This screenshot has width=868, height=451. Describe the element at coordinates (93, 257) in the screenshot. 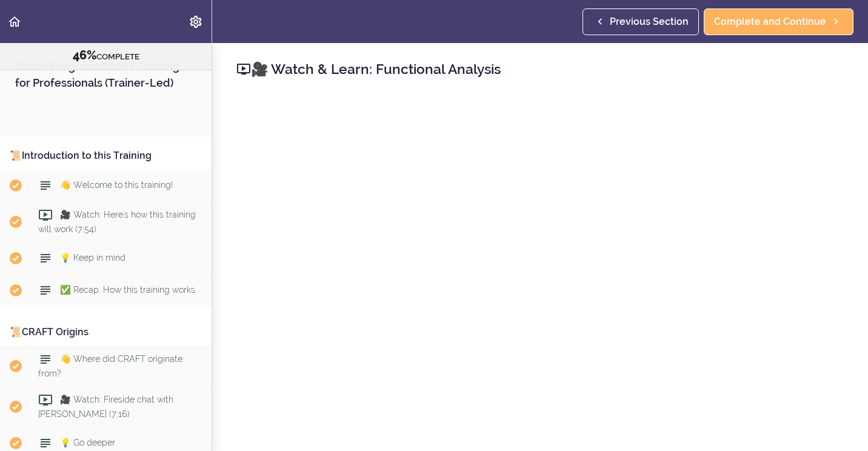

I see `span: 💡 Keep in mind` at that location.